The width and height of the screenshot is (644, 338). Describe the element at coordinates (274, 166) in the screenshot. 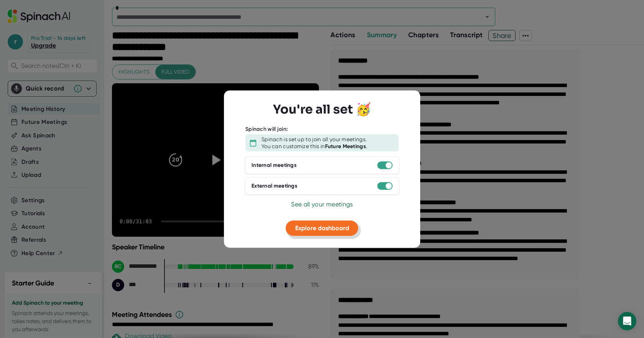

I see `div: Internal meetings` at that location.